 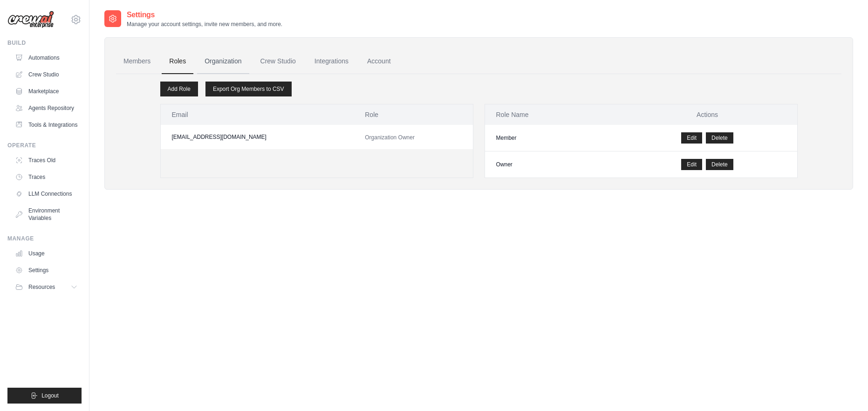 What do you see at coordinates (46, 177) in the screenshot?
I see `a: Traces` at bounding box center [46, 177].